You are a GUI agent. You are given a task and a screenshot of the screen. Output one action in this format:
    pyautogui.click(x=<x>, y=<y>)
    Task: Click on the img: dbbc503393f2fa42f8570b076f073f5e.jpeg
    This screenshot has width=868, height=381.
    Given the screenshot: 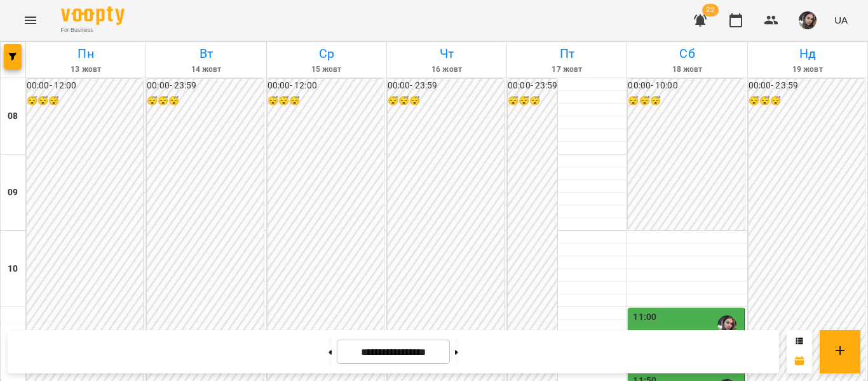 What is the action you would take?
    pyautogui.click(x=808, y=21)
    